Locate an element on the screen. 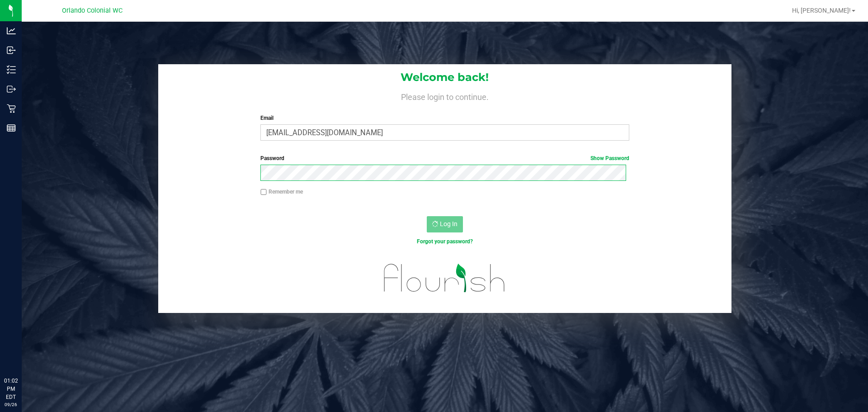 This screenshot has width=868, height=412. inline-svg: Outbound is located at coordinates (12, 89).